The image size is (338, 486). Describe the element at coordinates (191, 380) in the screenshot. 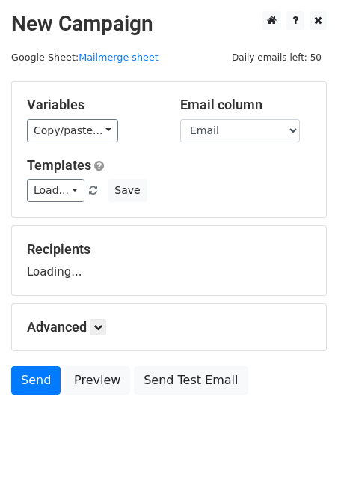

I see `a: Send Test Email` at that location.